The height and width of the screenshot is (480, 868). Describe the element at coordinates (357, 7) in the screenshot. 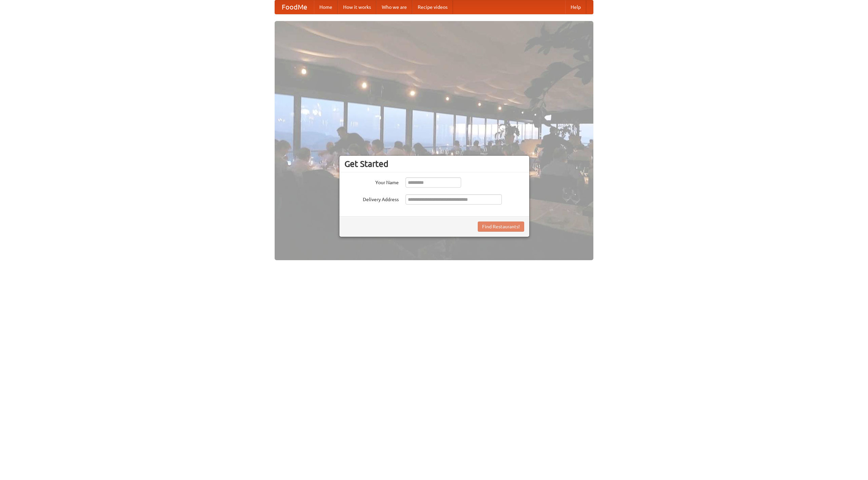

I see `a: How it works` at that location.